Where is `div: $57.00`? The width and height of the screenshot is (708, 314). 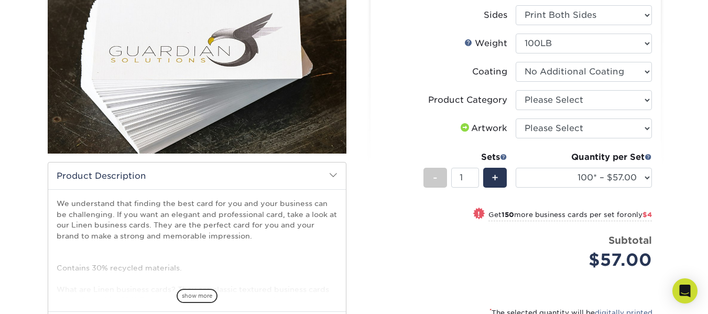
div: $57.00 is located at coordinates (587, 260).